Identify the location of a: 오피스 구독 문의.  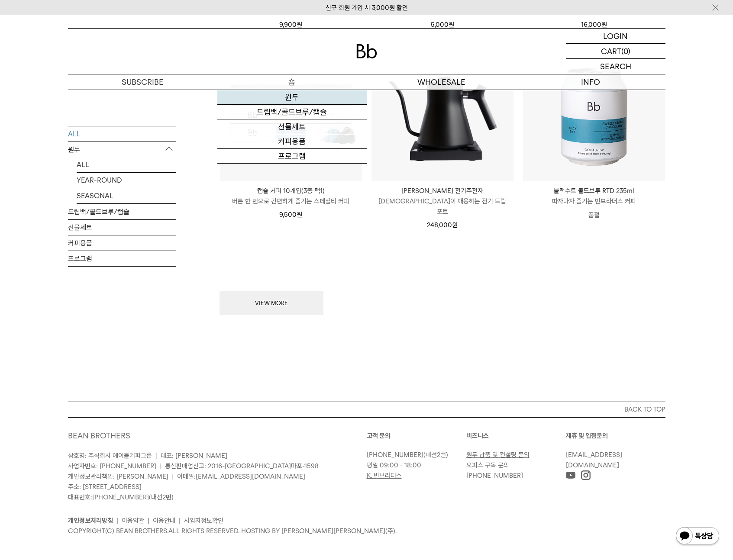
(488, 465).